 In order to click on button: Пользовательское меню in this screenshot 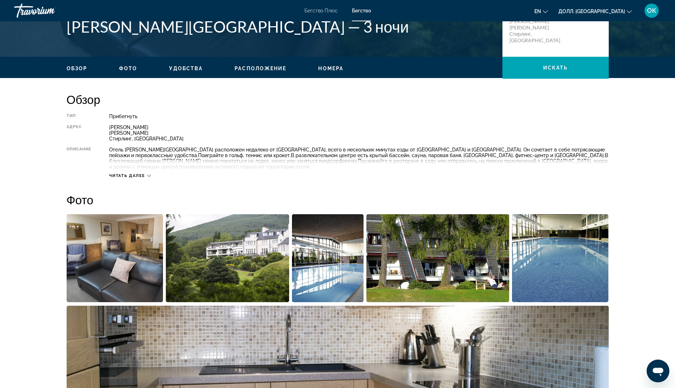, I will do `click(652, 11)`.